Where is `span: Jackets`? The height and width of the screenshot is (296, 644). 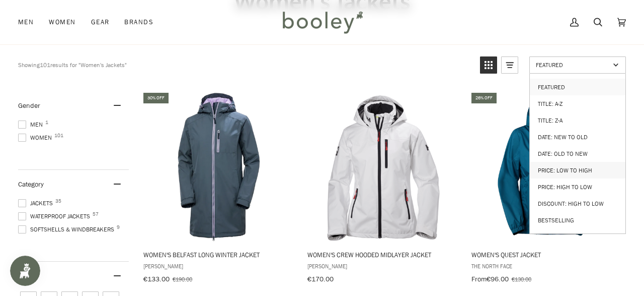 span: Jackets is located at coordinates (37, 203).